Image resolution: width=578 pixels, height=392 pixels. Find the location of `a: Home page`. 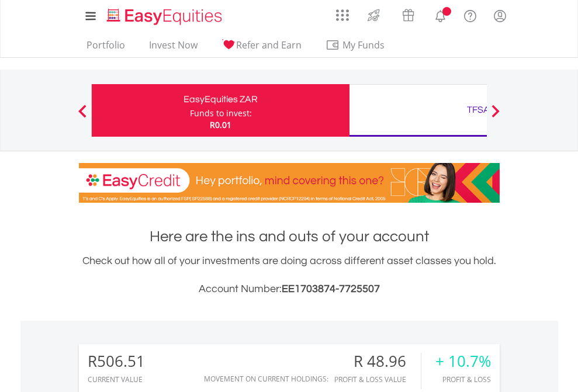

a: Home page is located at coordinates (164, 14).